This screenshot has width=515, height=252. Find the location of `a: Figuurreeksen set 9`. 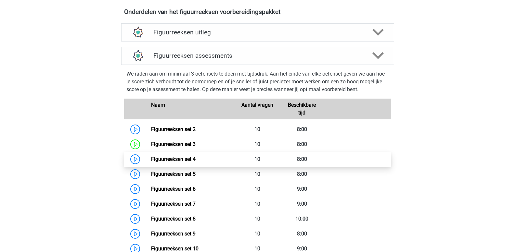

a: Figuurreeksen set 9 is located at coordinates (173, 234).